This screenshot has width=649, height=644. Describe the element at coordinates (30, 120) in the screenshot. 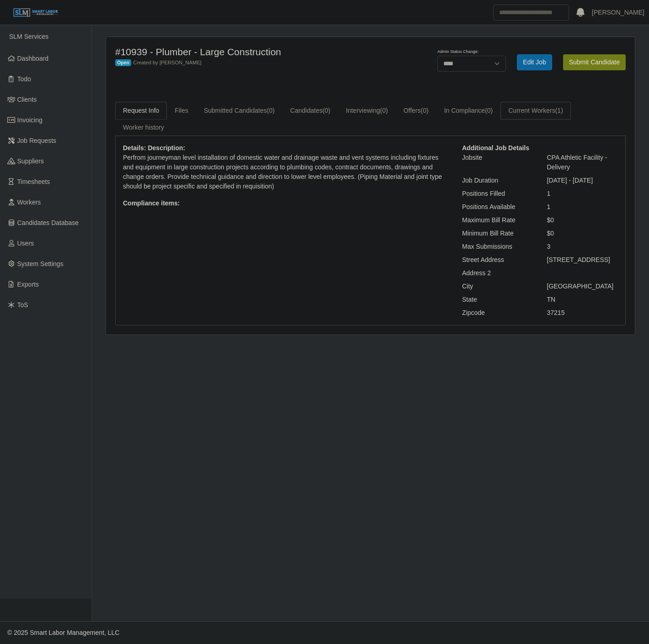

I see `span: Invoicing` at that location.